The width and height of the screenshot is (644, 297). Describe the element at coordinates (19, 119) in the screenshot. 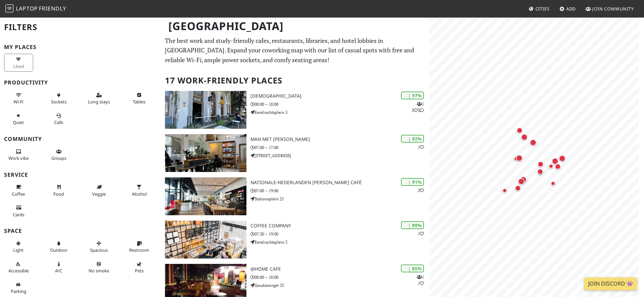

I see `button: Quiet` at that location.